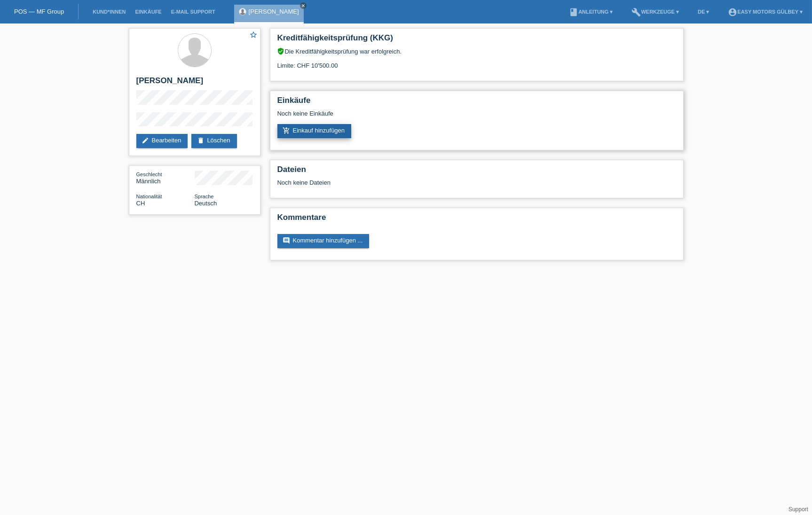 This screenshot has width=812, height=515. Describe the element at coordinates (476, 117) in the screenshot. I see `div: Noch keine Einkäufe` at that location.